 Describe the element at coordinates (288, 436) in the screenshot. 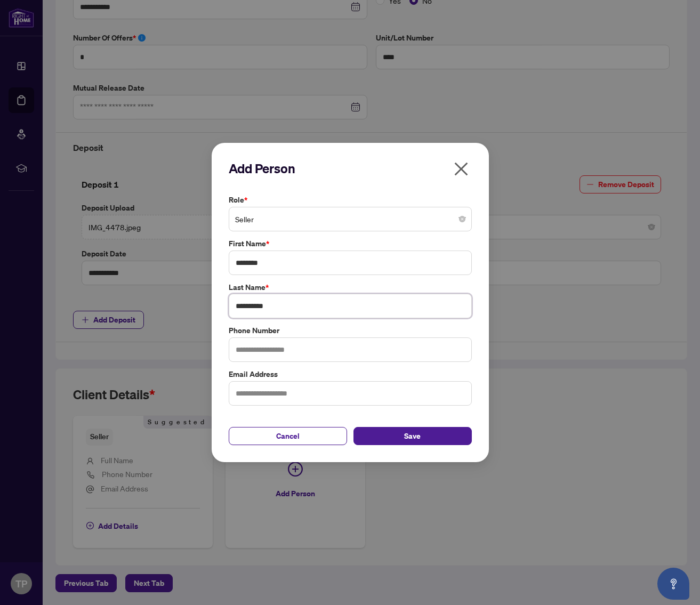

I see `button: Cancel` at that location.